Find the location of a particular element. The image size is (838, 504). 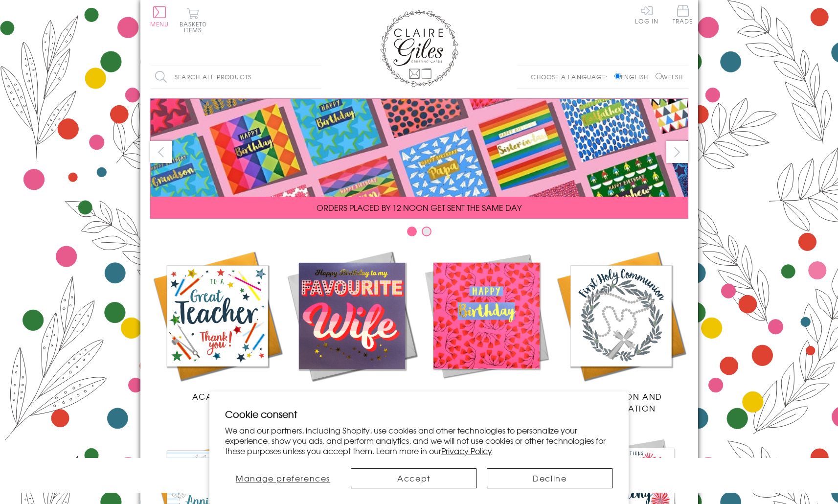

button: Menu is located at coordinates (160, 17).